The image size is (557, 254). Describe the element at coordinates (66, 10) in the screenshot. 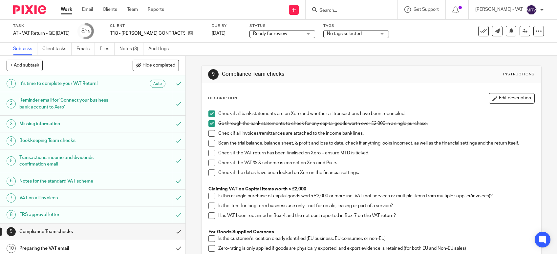

I see `a: Work` at that location.